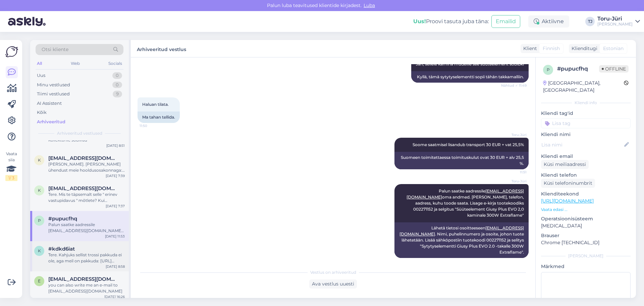 The image size is (644, 306). I want to click on div: Küsi meiliaadressi, so click(565, 164).